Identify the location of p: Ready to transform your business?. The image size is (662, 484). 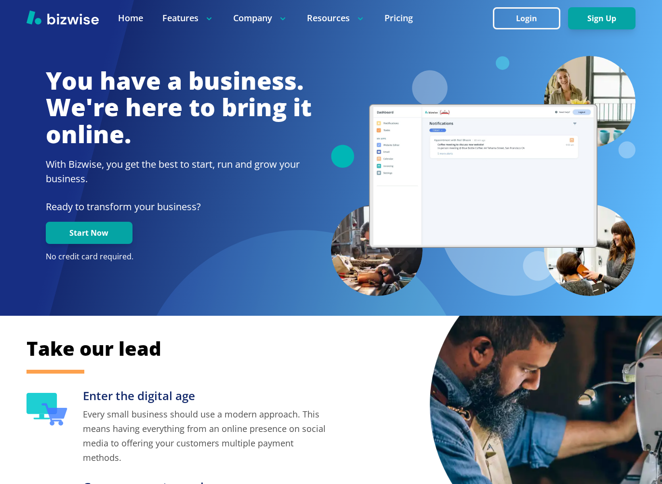
(179, 207).